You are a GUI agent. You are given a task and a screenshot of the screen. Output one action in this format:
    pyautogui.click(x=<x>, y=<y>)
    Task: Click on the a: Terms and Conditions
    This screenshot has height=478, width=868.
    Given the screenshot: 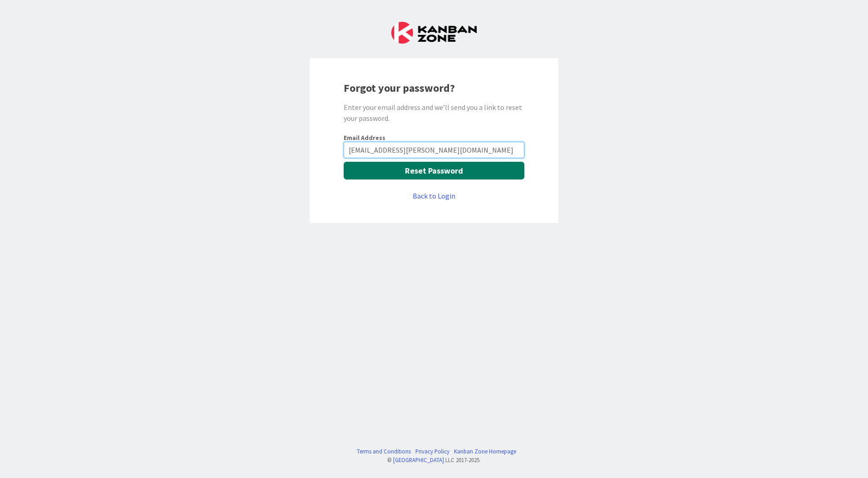 What is the action you would take?
    pyautogui.click(x=383, y=452)
    